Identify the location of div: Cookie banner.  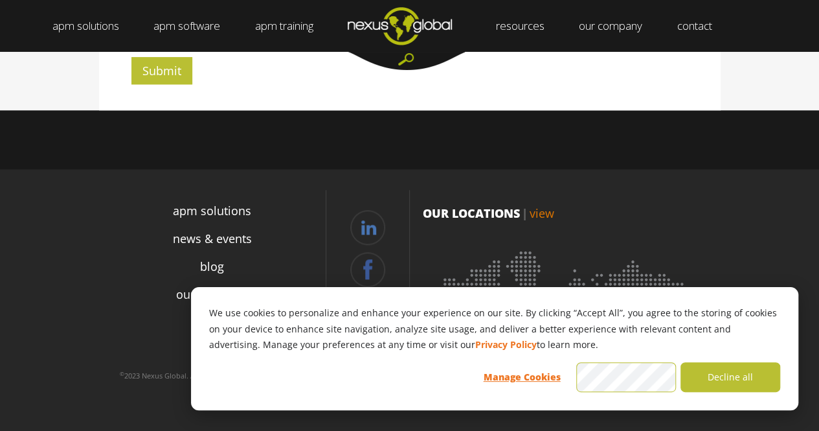
(495, 348).